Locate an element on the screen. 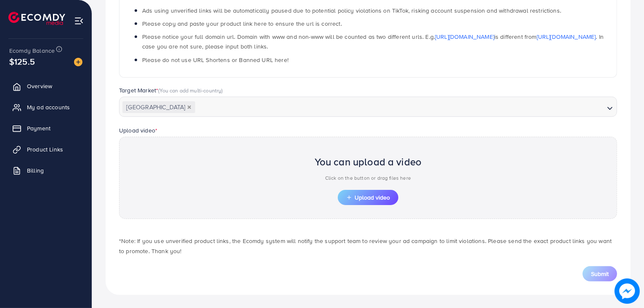 Image resolution: width=644 pixels, height=308 pixels. span: Upload video is located at coordinates (368, 198).